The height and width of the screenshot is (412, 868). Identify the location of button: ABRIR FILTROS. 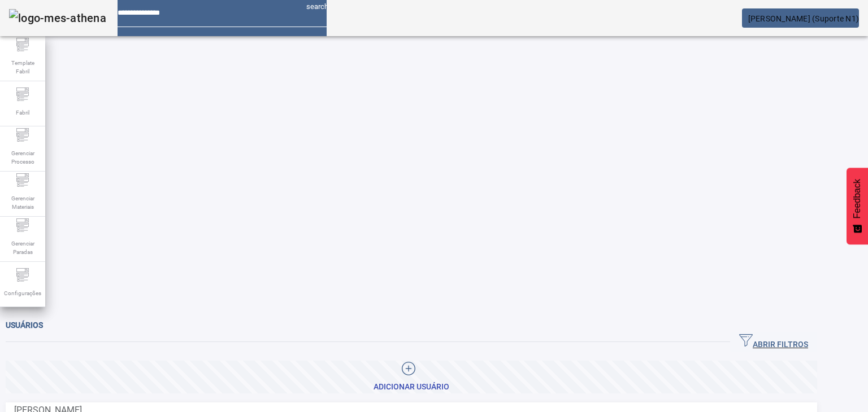
(774, 342).